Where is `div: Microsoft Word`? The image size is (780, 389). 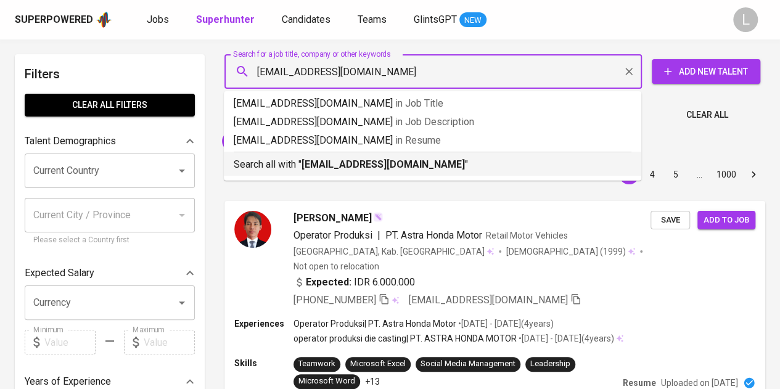 div: Microsoft Word is located at coordinates (327, 381).